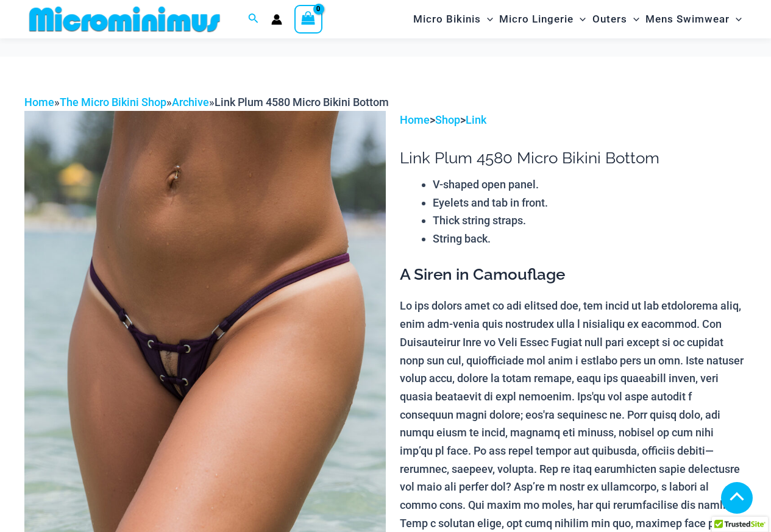 The width and height of the screenshot is (771, 532). What do you see at coordinates (542, 19) in the screenshot?
I see `a: Micro LingerieMenu ToggleMenu Toggle` at bounding box center [542, 19].